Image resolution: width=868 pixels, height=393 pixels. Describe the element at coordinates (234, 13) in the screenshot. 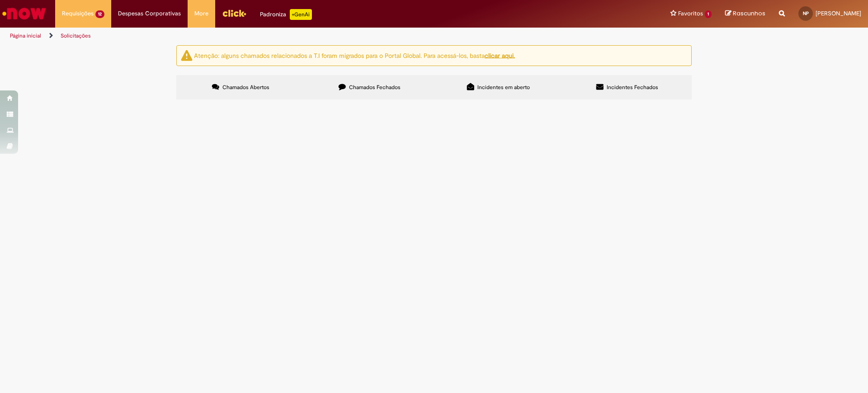

I see `img: click_logo_yellow_360x200.png` at that location.